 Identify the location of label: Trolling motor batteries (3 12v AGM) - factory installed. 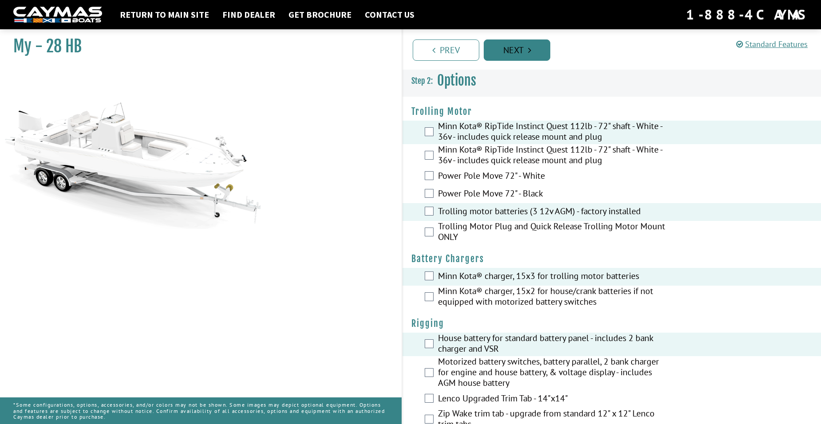
(553, 212).